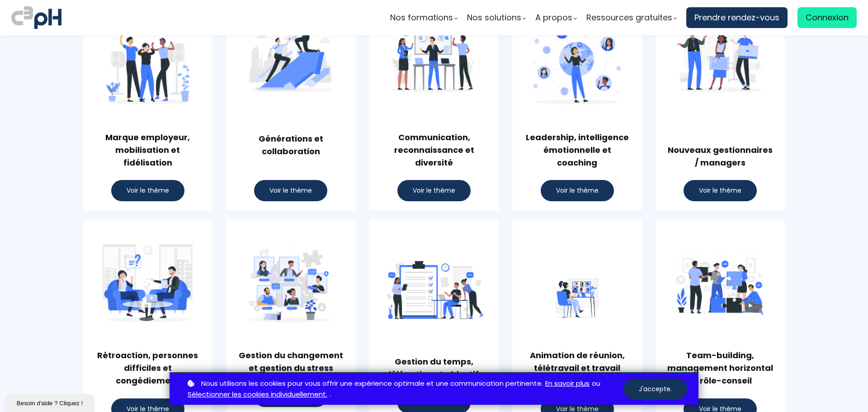 The image size is (868, 412). What do you see at coordinates (148, 66) in the screenshot?
I see `img: 0fa4b91a21e9b13644d902463eab3498.png` at bounding box center [148, 66].